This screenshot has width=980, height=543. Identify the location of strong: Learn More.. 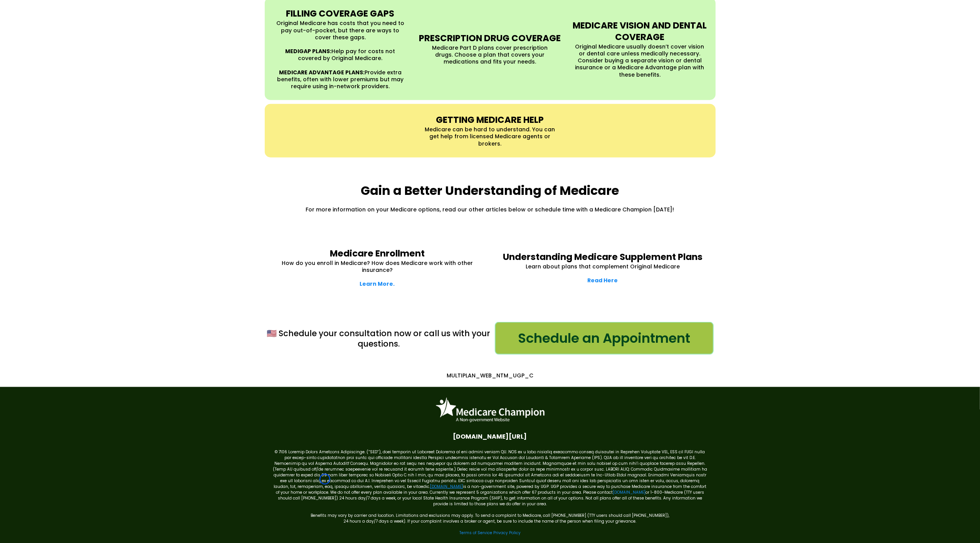
(377, 284).